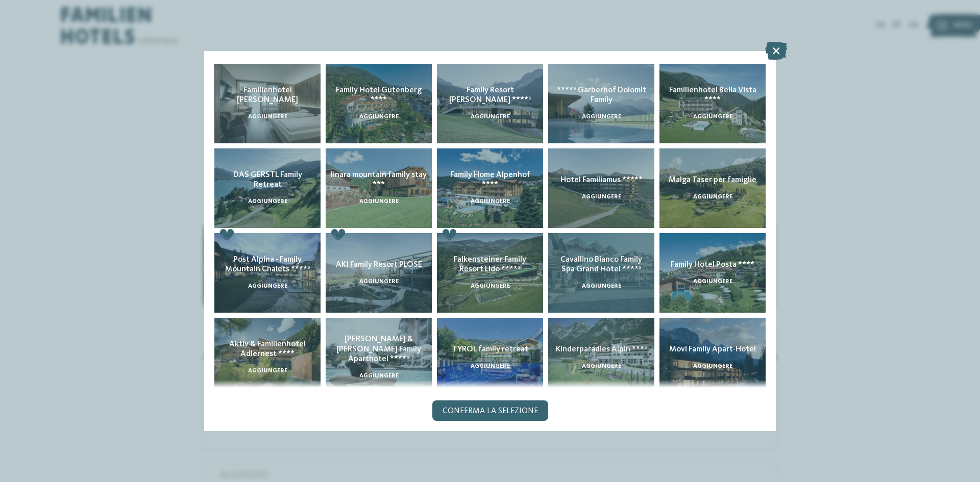 Image resolution: width=980 pixels, height=482 pixels. What do you see at coordinates (490, 349) in the screenshot?
I see `span: TYROL family retreat` at bounding box center [490, 349].